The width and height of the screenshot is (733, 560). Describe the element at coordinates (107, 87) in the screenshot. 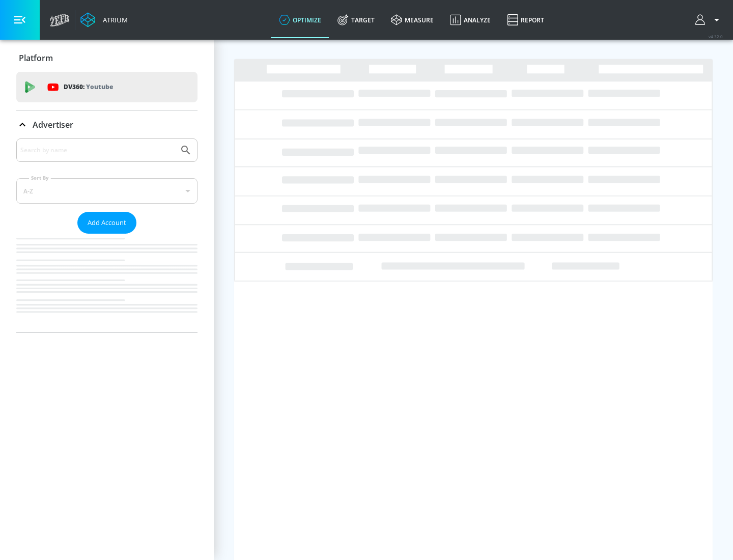

I see `div: DV360: Youtube` at that location.